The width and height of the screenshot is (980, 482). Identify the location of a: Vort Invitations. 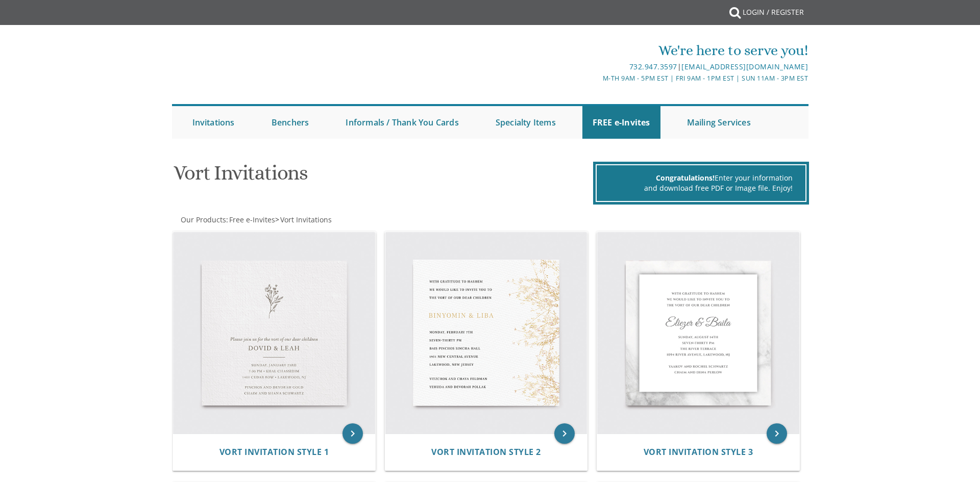
(306, 220).